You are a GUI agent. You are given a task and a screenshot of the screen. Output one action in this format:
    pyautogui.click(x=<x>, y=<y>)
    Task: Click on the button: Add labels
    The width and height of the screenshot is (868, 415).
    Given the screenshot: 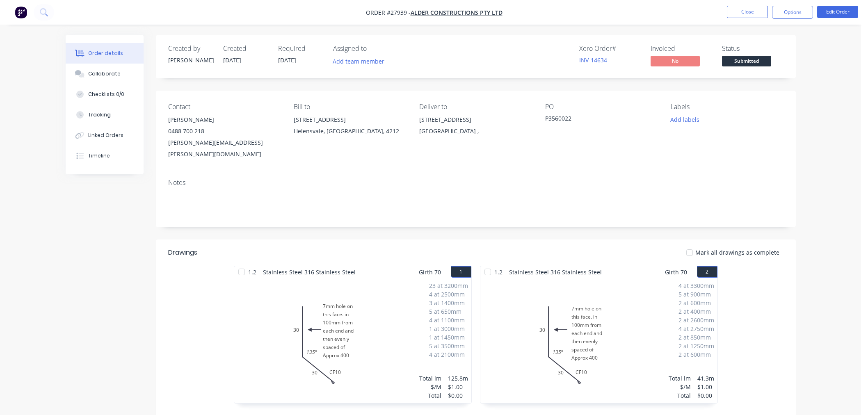 What is the action you would take?
    pyautogui.click(x=684, y=119)
    